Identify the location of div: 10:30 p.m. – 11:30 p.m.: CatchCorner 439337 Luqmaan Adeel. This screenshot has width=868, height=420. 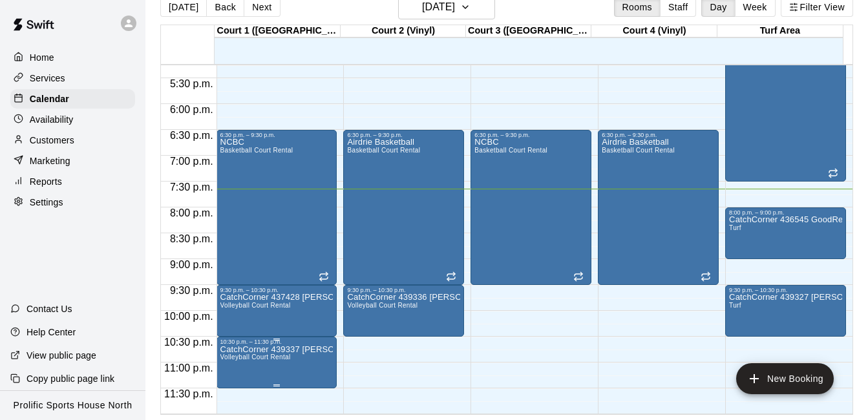
(276, 362).